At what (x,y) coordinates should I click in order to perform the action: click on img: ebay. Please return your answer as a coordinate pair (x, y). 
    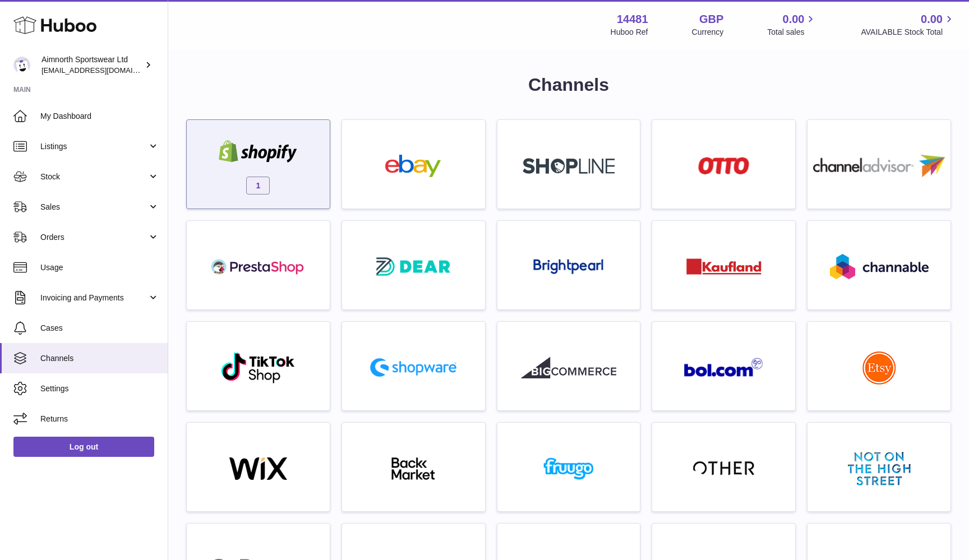
    Looking at the image, I should click on (414, 166).